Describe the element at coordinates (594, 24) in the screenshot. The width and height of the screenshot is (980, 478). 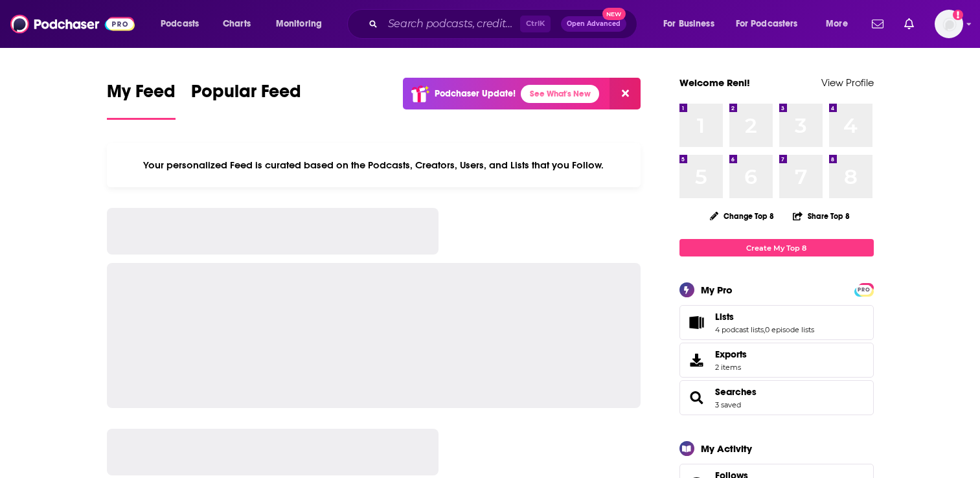
I see `button: Open AdvancedNew` at that location.